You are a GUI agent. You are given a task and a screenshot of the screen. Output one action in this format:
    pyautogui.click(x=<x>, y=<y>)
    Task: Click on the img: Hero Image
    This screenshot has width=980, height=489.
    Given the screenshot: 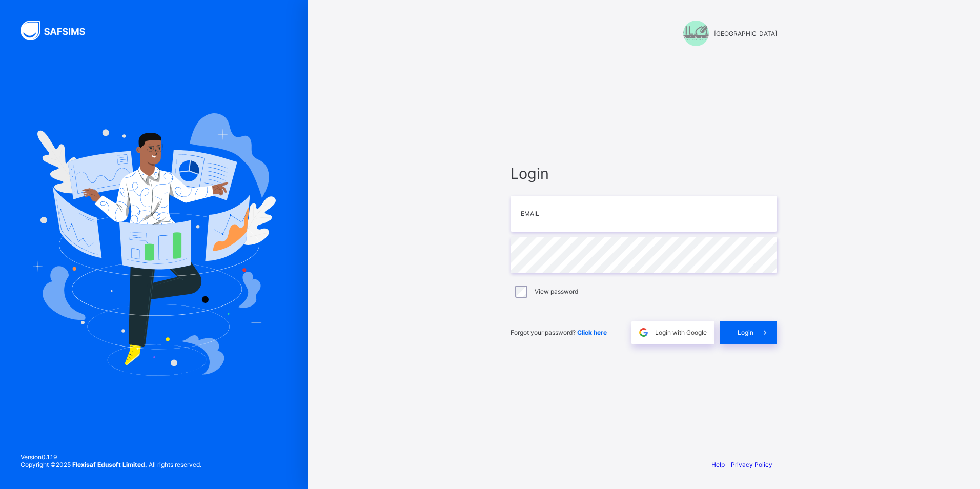 What is the action you would take?
    pyautogui.click(x=154, y=244)
    